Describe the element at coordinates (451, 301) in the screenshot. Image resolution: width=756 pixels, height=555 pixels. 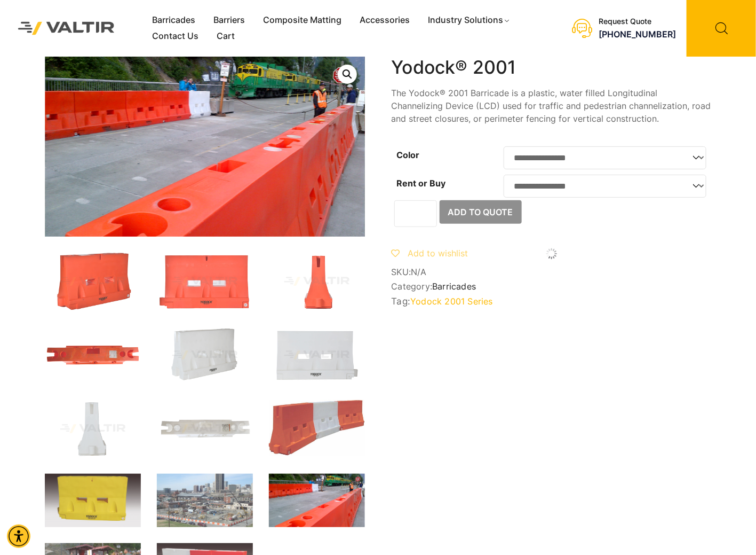
I see `a: Yodock 2001 Series` at that location.